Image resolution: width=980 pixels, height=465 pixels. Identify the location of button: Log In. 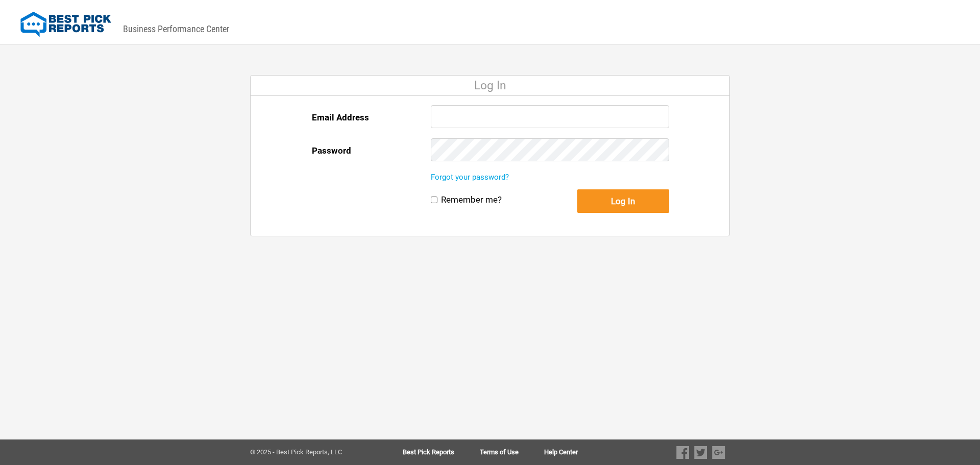
(623, 201).